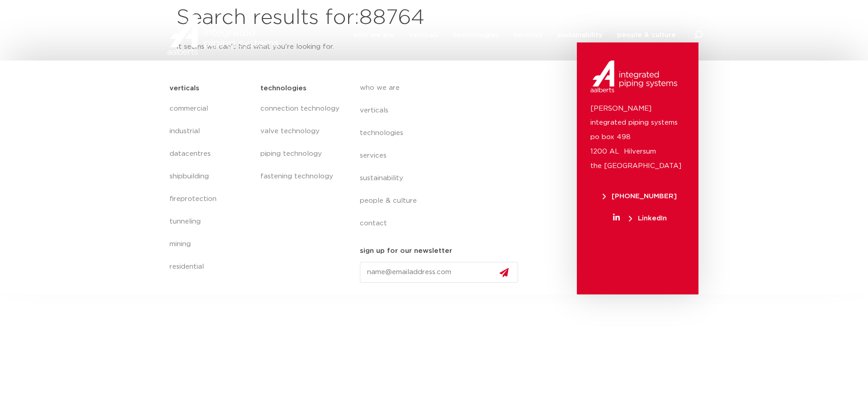 The width and height of the screenshot is (868, 415). I want to click on a: shipbuilding, so click(210, 177).